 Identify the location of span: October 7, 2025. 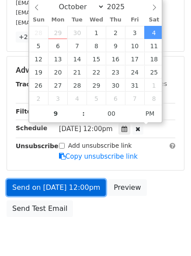
(77, 46).